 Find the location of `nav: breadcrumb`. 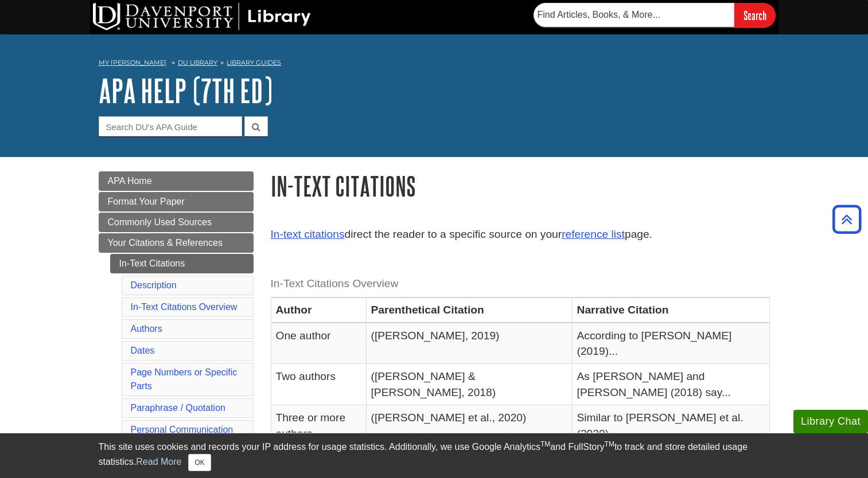

nav: breadcrumb is located at coordinates (434, 64).